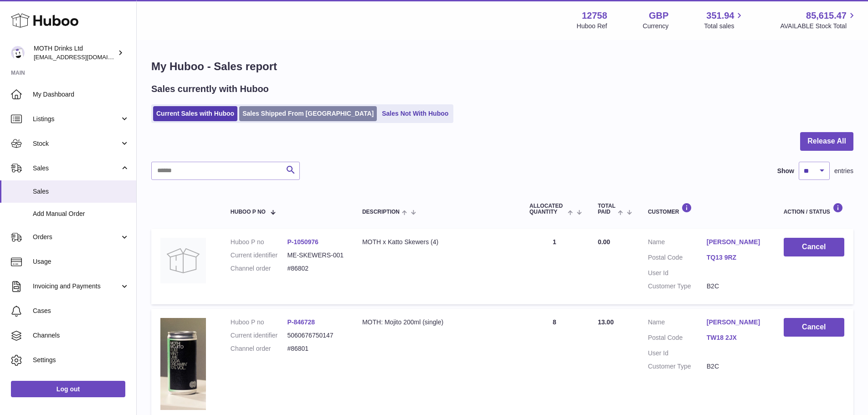  Describe the element at coordinates (724, 26) in the screenshot. I see `span: Total sales` at that location.